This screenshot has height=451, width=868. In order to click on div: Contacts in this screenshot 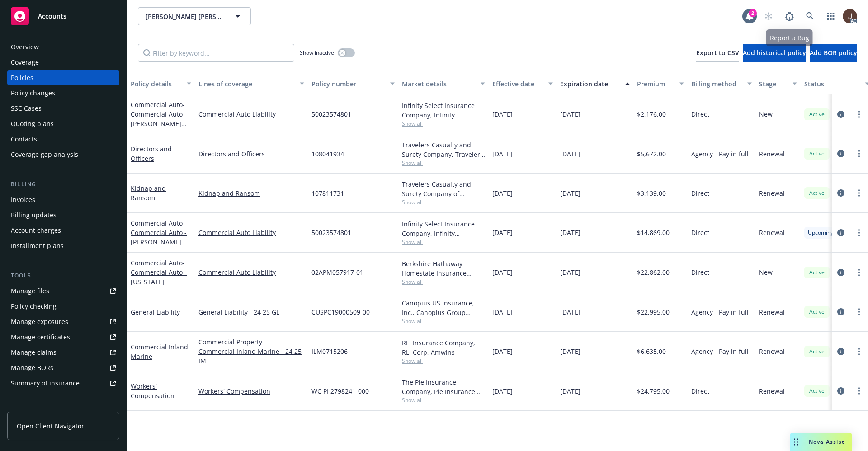, I will do `click(24, 139)`.